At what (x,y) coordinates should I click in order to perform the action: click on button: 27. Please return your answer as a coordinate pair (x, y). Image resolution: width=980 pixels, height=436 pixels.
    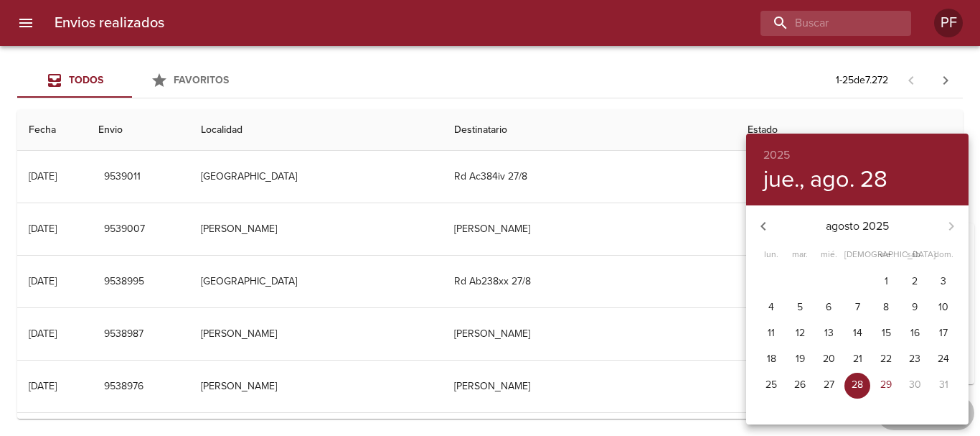
    Looking at the image, I should click on (829, 385).